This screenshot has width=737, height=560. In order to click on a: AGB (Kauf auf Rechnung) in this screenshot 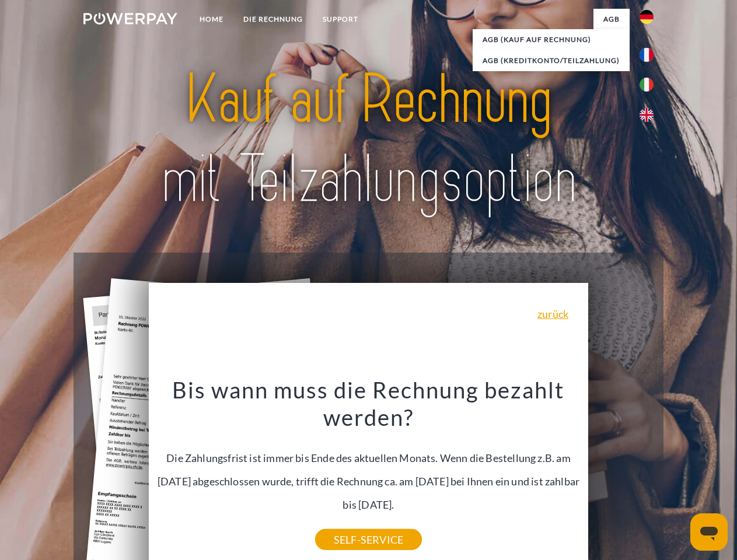, I will do `click(551, 40)`.